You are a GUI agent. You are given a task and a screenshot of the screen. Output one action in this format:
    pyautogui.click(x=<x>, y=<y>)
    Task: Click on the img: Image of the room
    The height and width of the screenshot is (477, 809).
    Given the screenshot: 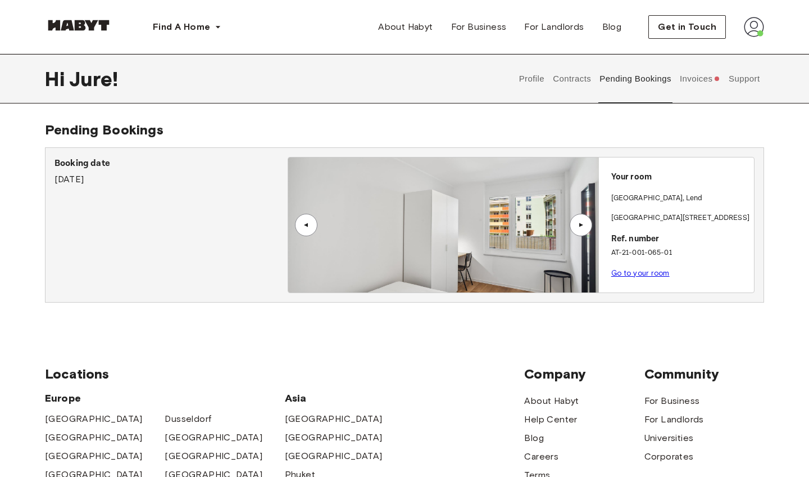 What is the action you would take?
    pyautogui.click(x=443, y=225)
    